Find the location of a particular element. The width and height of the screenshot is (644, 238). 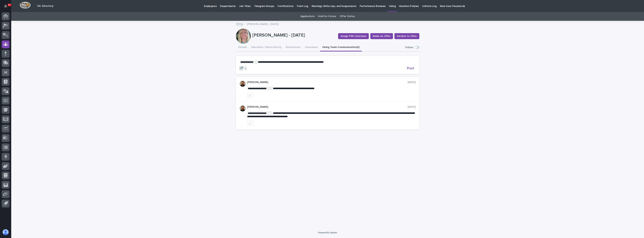

a: Hiring is located at coordinates (239, 24).